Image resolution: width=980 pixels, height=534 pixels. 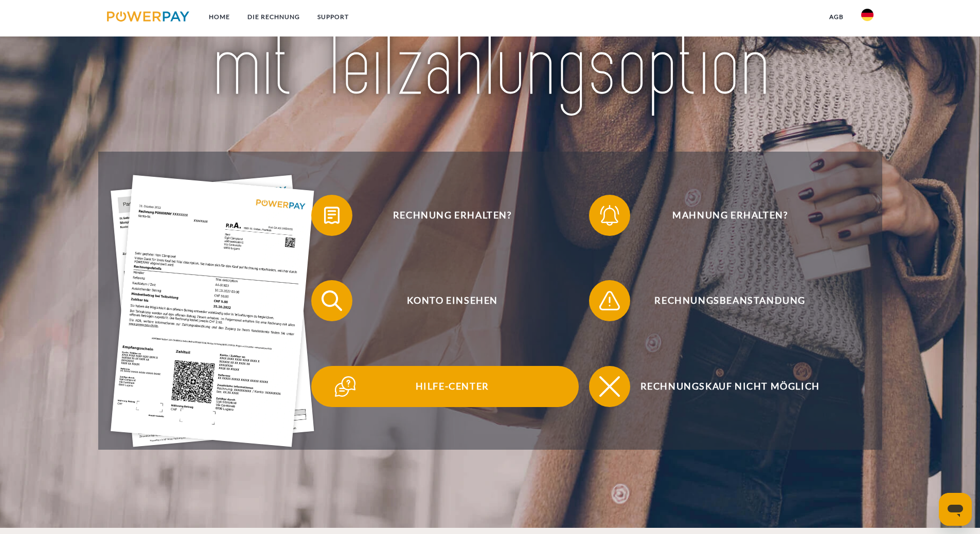 What do you see at coordinates (610, 216) in the screenshot?
I see `img: qb_bell.svg` at bounding box center [610, 216].